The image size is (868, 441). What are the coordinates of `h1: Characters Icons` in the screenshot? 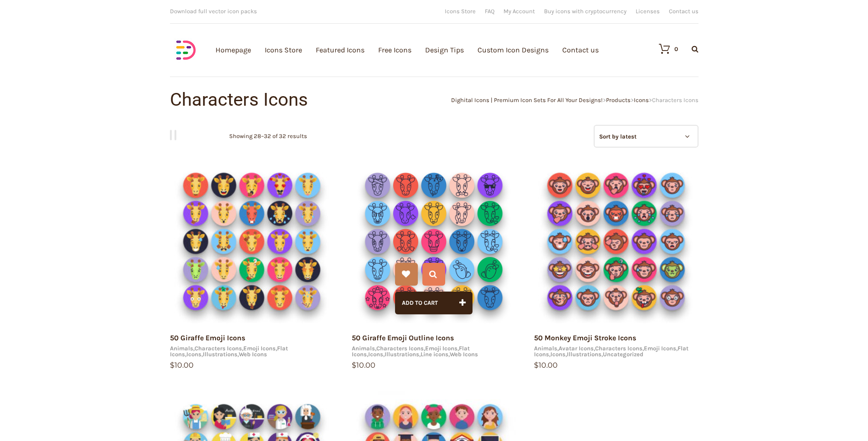 It's located at (302, 100).